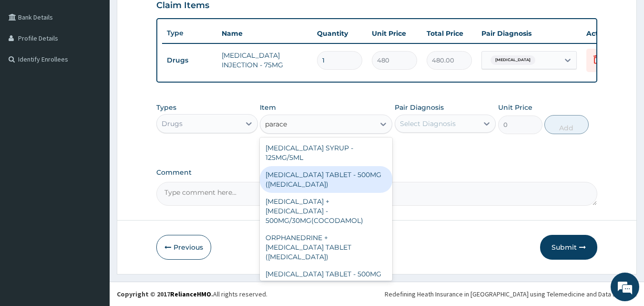 This screenshot has width=644, height=306. I want to click on div: Chat with us now, so click(105, 59).